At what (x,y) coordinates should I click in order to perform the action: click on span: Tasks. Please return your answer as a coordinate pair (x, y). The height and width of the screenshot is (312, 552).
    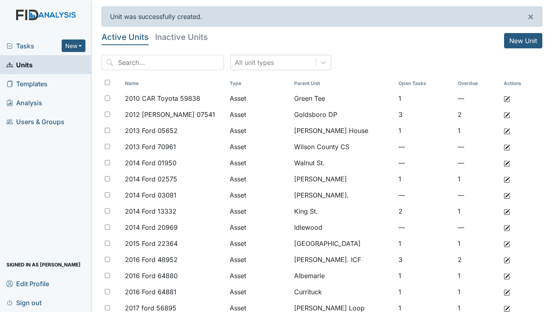
    Looking at the image, I should click on (34, 46).